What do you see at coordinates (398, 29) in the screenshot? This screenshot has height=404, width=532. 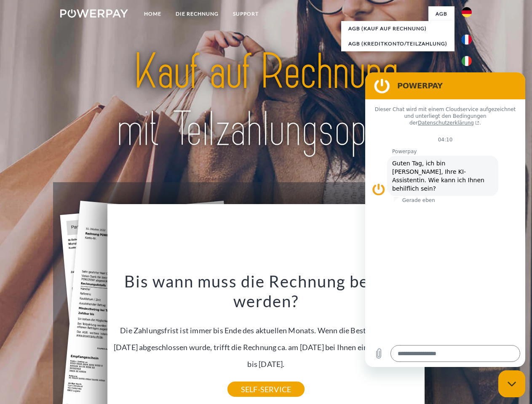 I see `a: AGB (Kauf auf Rechnung)` at bounding box center [398, 29].